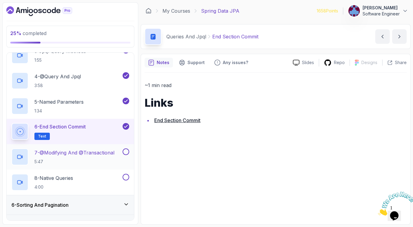  Describe the element at coordinates (16, 33) in the screenshot. I see `span: 25 %` at that location.